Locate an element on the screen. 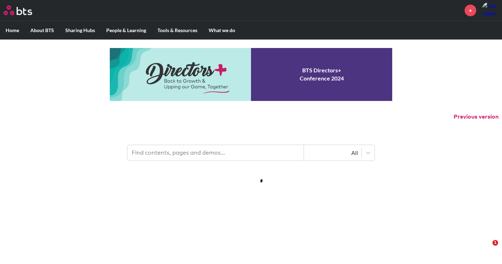  a: Profile is located at coordinates (490, 10).